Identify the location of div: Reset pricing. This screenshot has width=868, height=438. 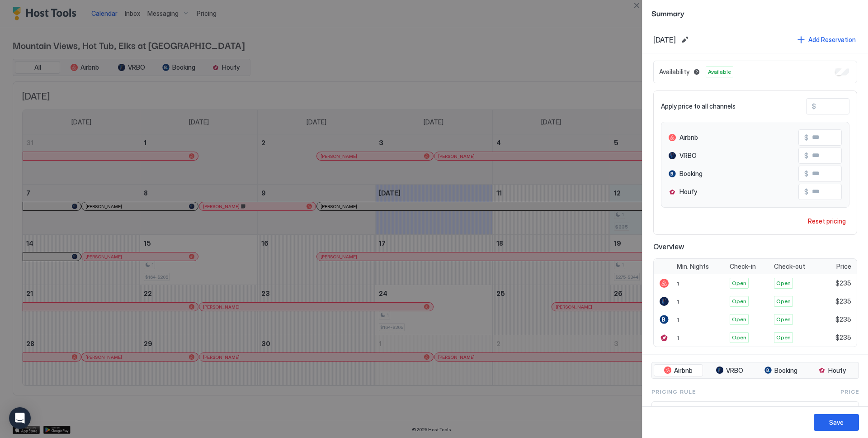
(827, 221).